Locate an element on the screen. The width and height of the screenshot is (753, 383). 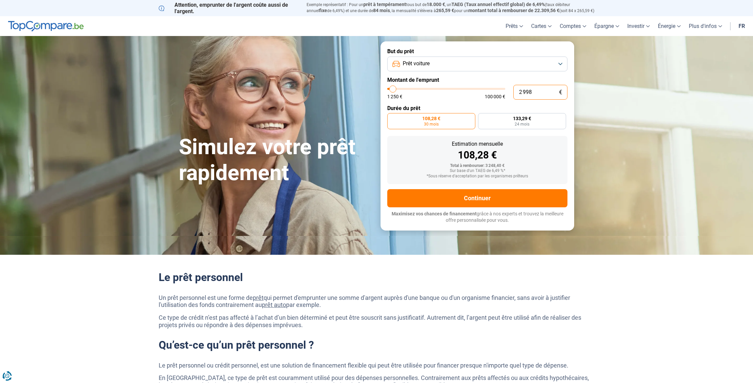
p: Un prêt personnel est une forme de qui permet d'emprunter une somme d'argent auprès d'une banque ... is located at coordinates (377, 301).